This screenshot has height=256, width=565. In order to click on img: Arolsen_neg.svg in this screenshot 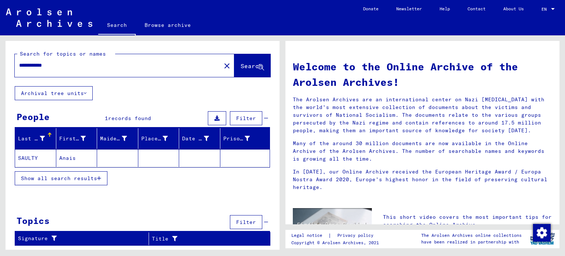, I will do `click(49, 18)`.